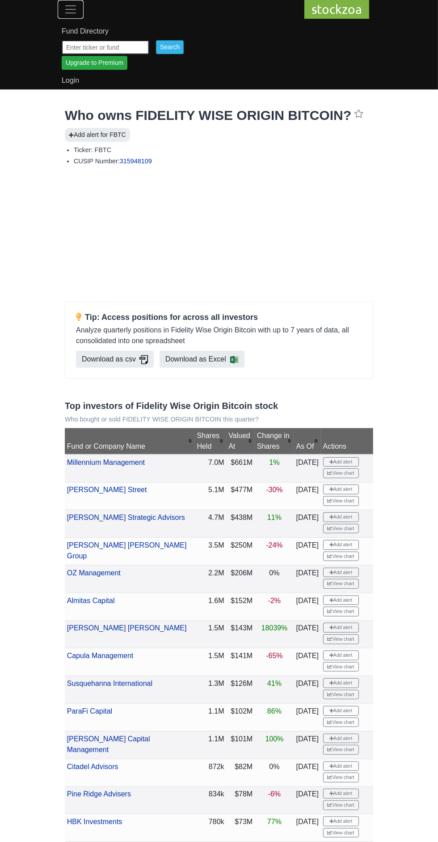 This screenshot has height=842, width=438. Describe the element at coordinates (219, 419) in the screenshot. I see `p: Who bought or sold FIDELITY WISE ORIGIN BITCOIN this quarter?` at that location.